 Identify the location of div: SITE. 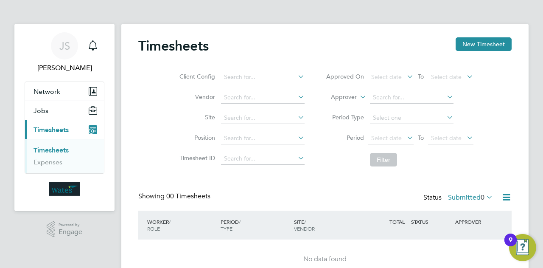
(328, 225).